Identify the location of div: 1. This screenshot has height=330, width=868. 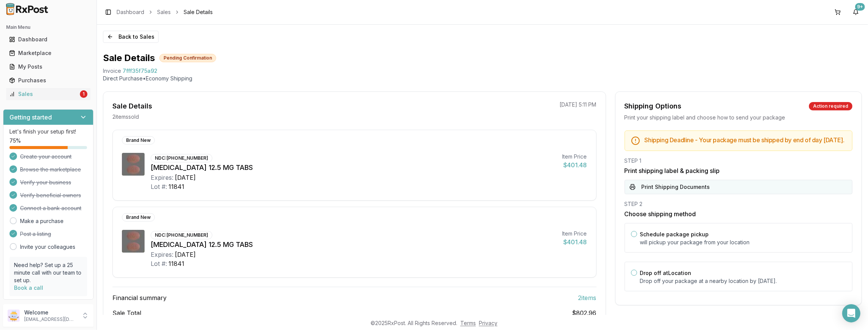
(84, 94).